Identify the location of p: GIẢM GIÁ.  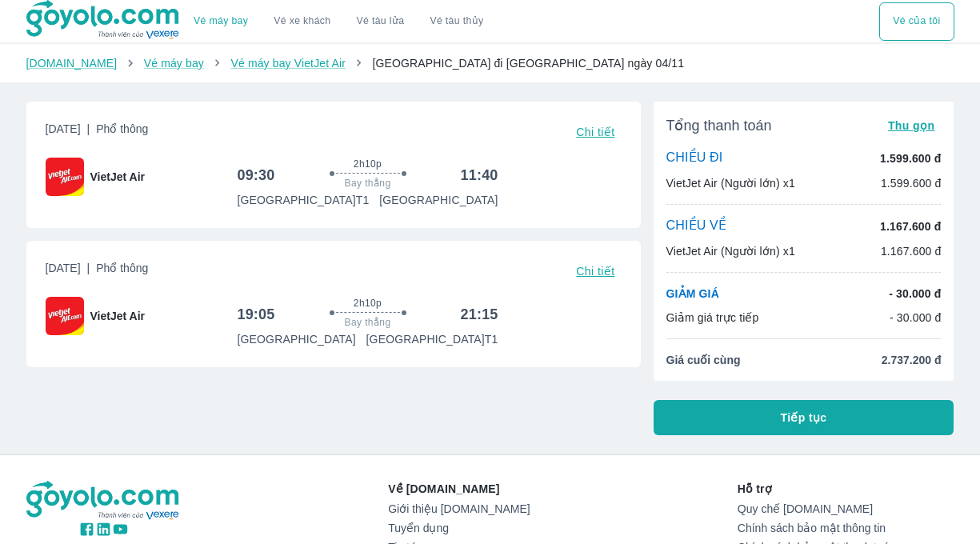
(693, 293).